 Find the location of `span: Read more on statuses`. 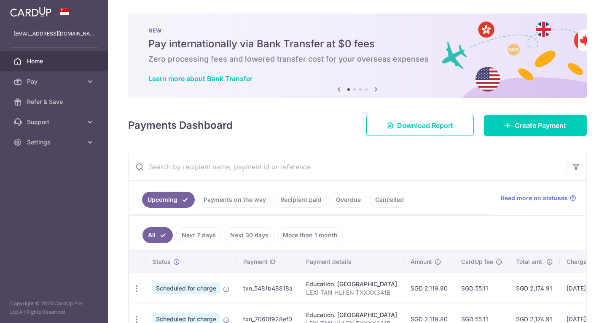

span: Read more on statuses is located at coordinates (534, 198).